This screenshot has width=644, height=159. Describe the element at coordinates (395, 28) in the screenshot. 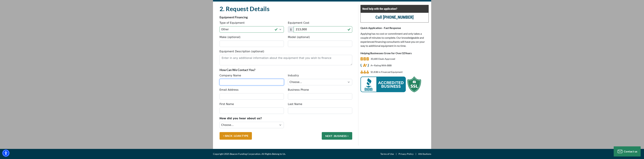

I see `p: Quick Application - Fast Response` at that location.